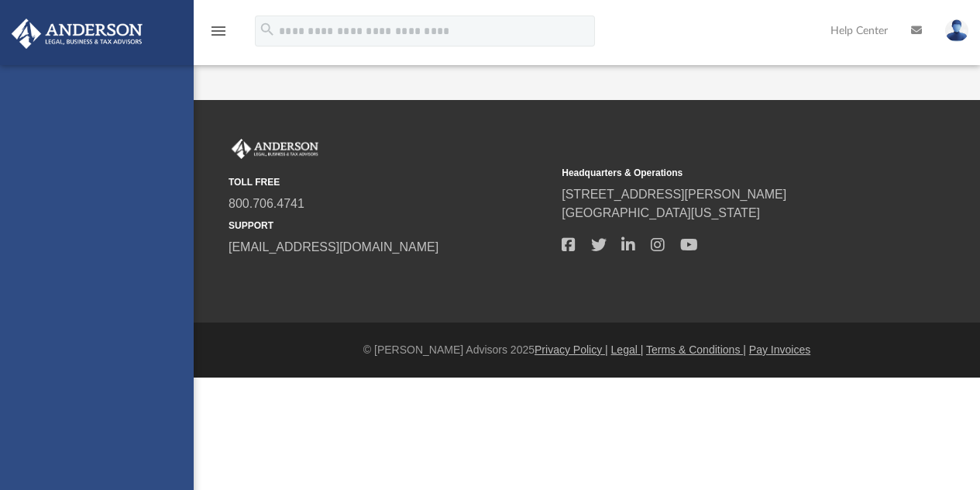 The height and width of the screenshot is (490, 980). Describe the element at coordinates (218, 35) in the screenshot. I see `a: menu` at that location.